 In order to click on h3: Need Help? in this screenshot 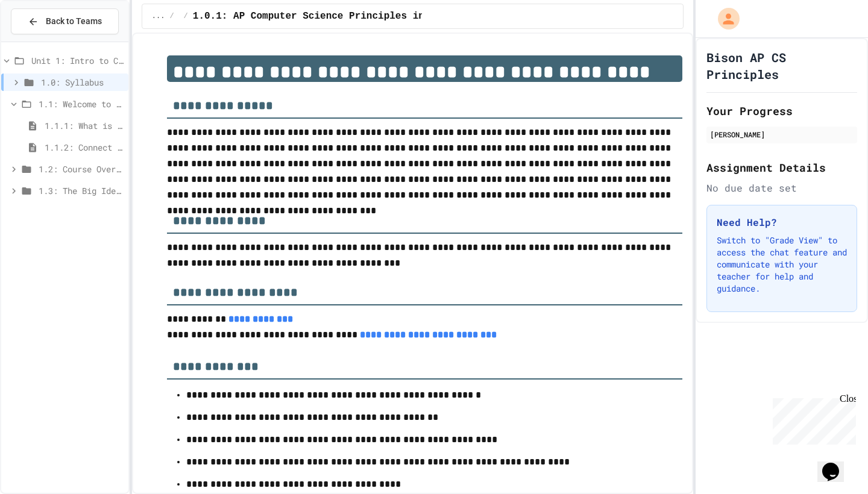, I will do `click(782, 222)`.